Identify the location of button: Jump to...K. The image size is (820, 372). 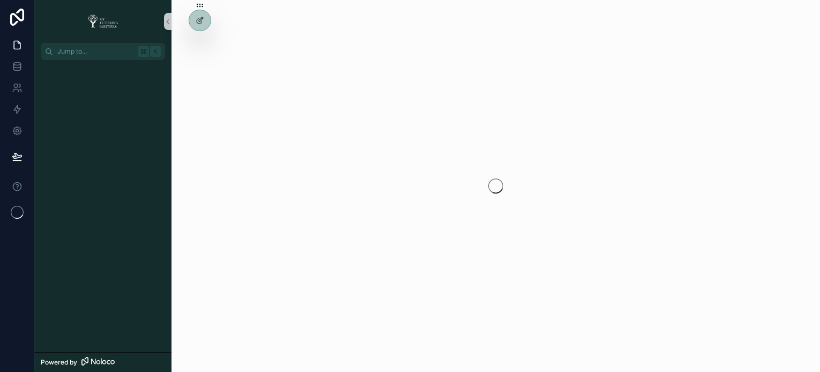
(103, 51).